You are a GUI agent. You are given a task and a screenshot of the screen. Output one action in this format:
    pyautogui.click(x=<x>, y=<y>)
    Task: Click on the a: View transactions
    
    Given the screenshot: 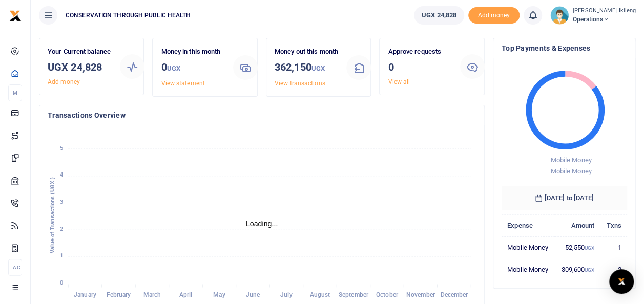 What is the action you would take?
    pyautogui.click(x=300, y=84)
    